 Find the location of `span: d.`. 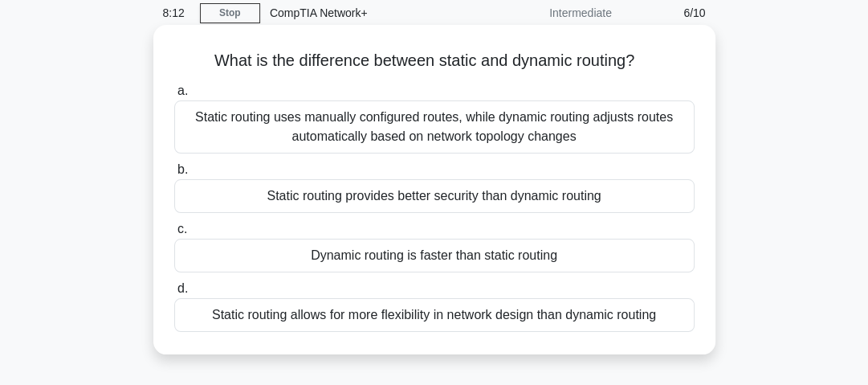

span: d. is located at coordinates (182, 288).